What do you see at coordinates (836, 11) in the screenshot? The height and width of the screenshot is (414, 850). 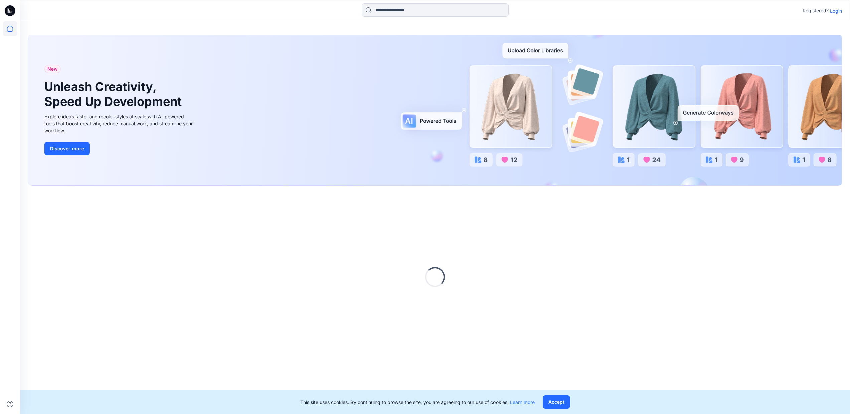 I see `p: Login` at bounding box center [836, 11].